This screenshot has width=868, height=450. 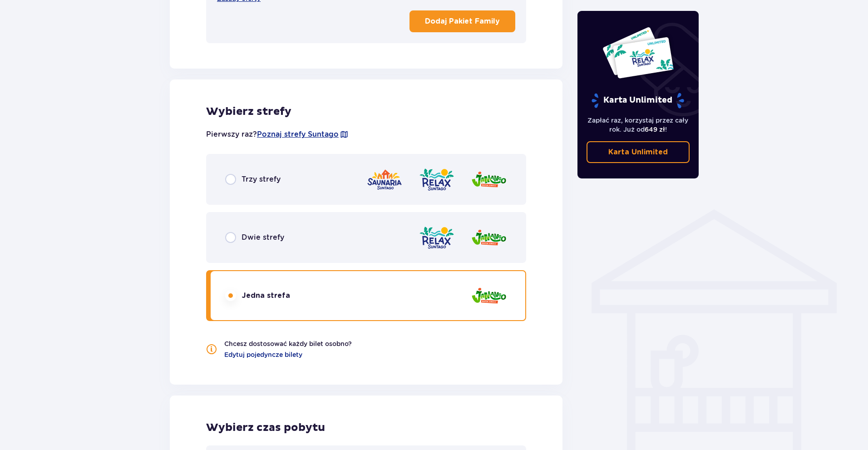 What do you see at coordinates (638, 125) in the screenshot?
I see `p: Zapłać raz, korzystaj przez cały rok. Już od !` at bounding box center [638, 125].